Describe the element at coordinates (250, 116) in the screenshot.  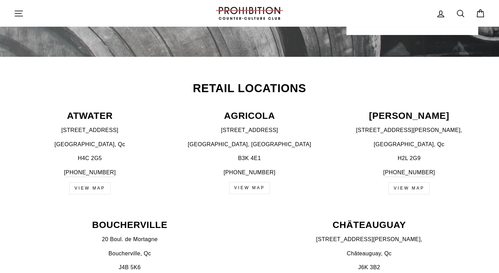
I see `p: AGRICOLA` at that location.